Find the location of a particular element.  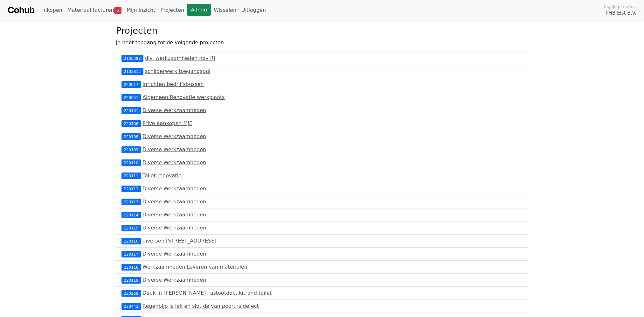

div: 220117 is located at coordinates (131, 254).